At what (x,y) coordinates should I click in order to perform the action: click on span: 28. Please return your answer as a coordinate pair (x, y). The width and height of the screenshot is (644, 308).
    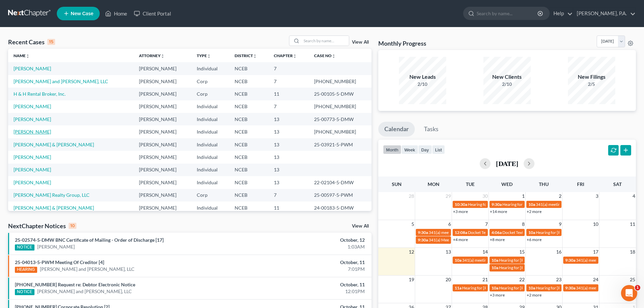
    Looking at the image, I should click on (411, 196).